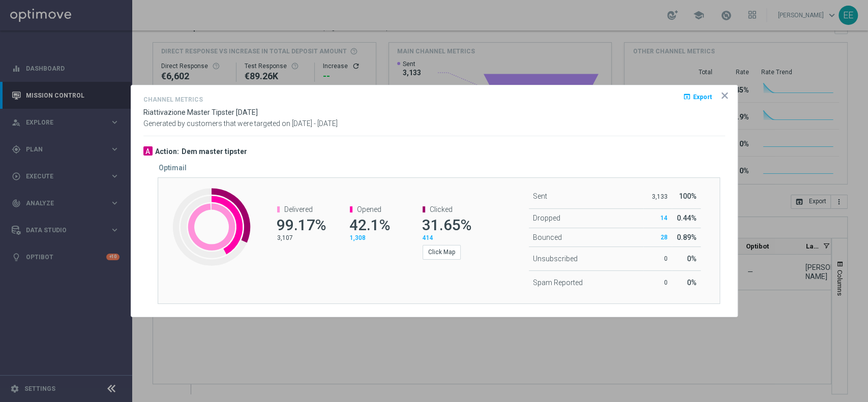  What do you see at coordinates (298, 209) in the screenshot?
I see `span: Delivered` at bounding box center [298, 209].